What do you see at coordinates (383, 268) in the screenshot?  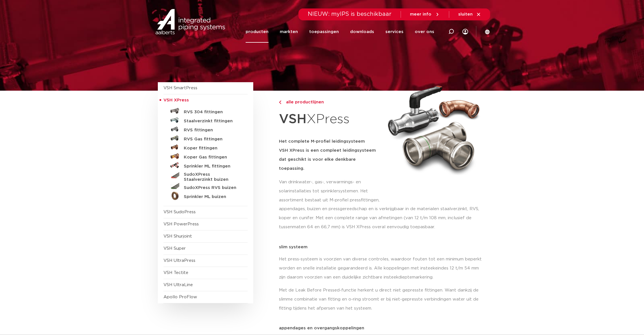 I see `p: Het press-systeem is voorzien van diverse controles, waardoor fouten tot een minimum beperkt word...` at bounding box center [383, 268].